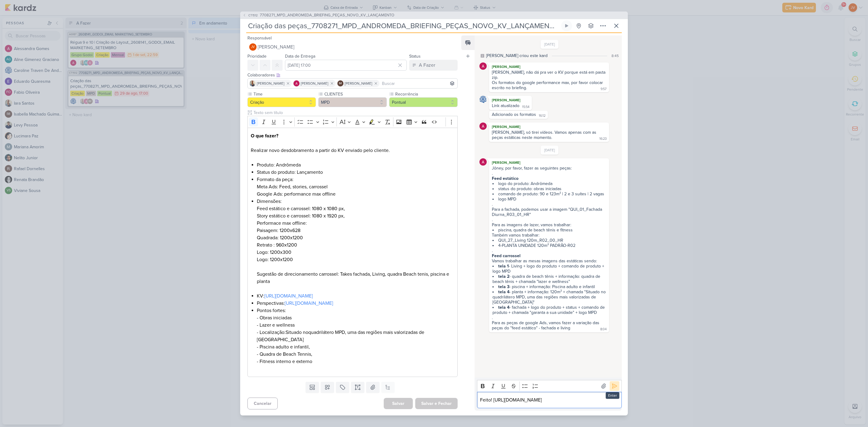 This screenshot has height=427, width=868. What do you see at coordinates (356, 339) in the screenshot?
I see `li: Pontos fortes: - Obras iniciadas - Lazer e wellness - Localização:` at bounding box center [356, 339].